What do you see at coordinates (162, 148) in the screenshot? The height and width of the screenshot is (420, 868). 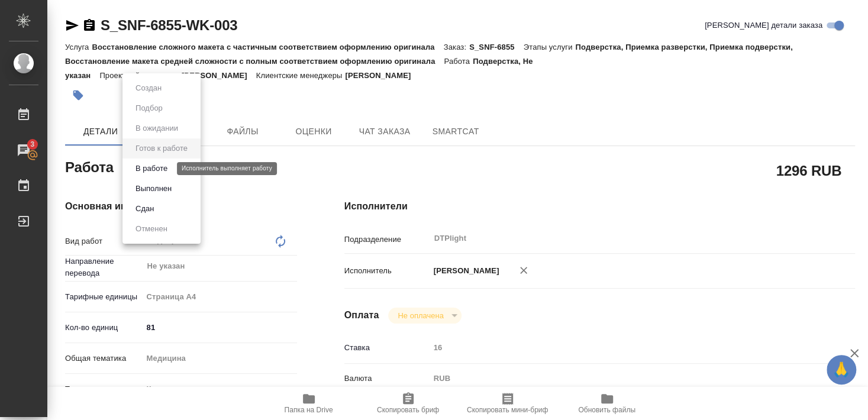 I see `button: Готов к работе` at bounding box center [162, 148].